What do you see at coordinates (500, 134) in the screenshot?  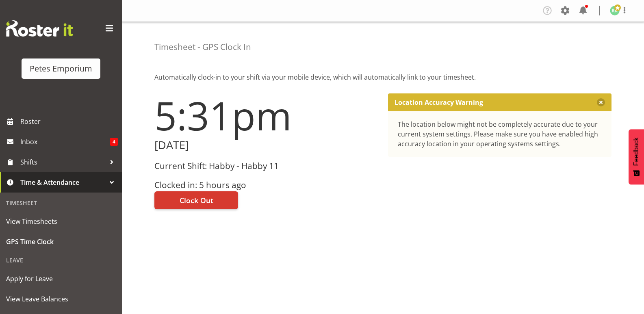 I see `div: The location below might not be completely accurate due to your current system settings. Please m...` at bounding box center [500, 134].